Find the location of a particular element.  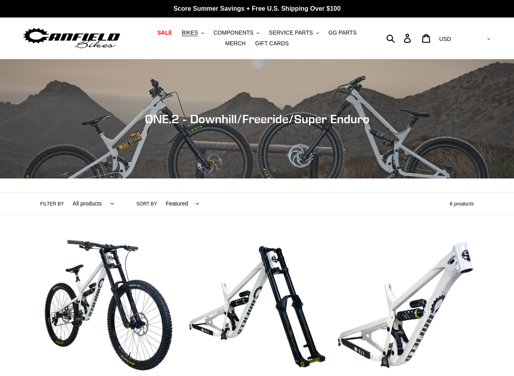

label: Filter by is located at coordinates (52, 204).